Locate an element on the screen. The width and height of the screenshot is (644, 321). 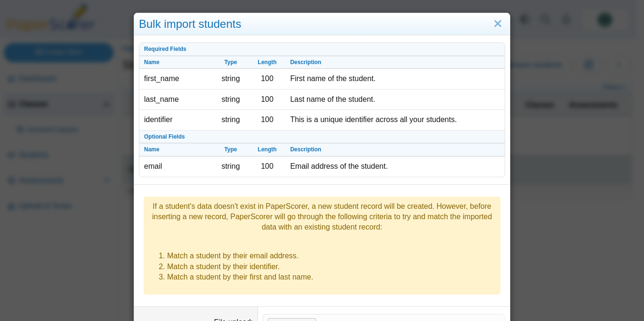
li: Match a student by their identifier. is located at coordinates (331, 266).